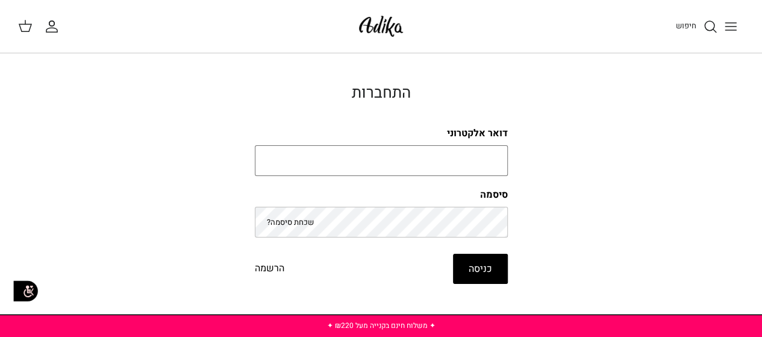 The height and width of the screenshot is (337, 762). What do you see at coordinates (696, 27) in the screenshot?
I see `a: חיפוש` at bounding box center [696, 27].